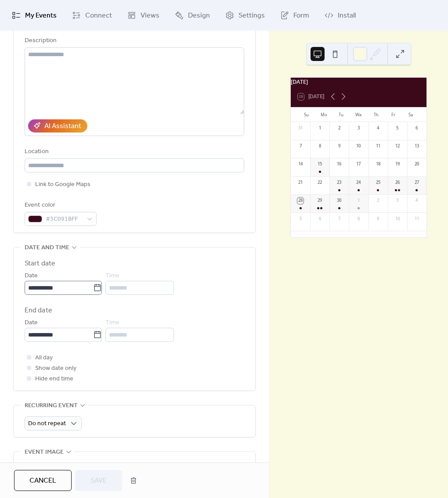  Describe the element at coordinates (42, 481) in the screenshot. I see `a: Cancel` at that location.